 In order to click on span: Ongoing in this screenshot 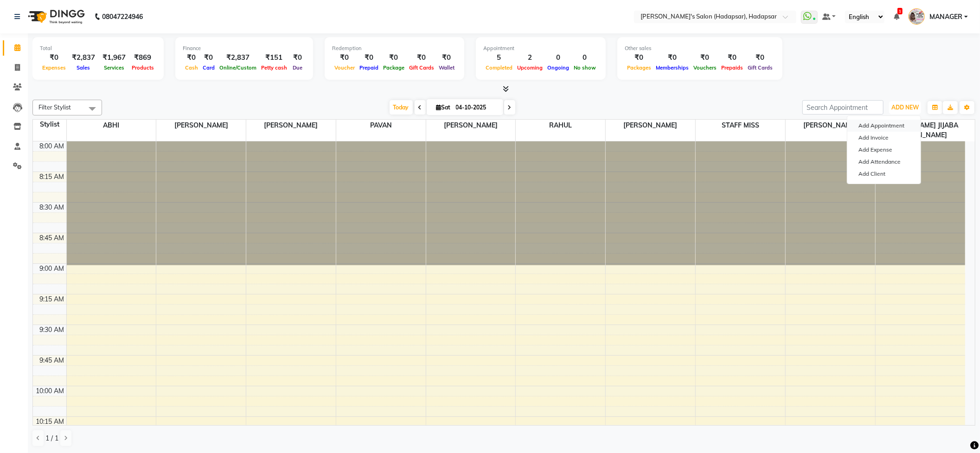, I will do `click(558, 67)`.